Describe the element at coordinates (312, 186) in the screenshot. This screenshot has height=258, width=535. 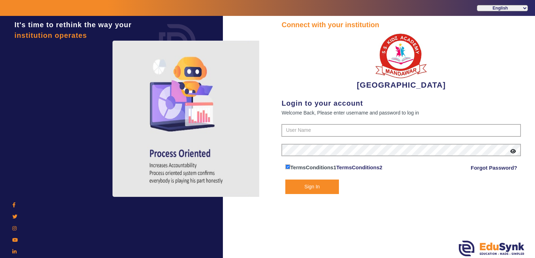
I see `button: Sign In` at that location.